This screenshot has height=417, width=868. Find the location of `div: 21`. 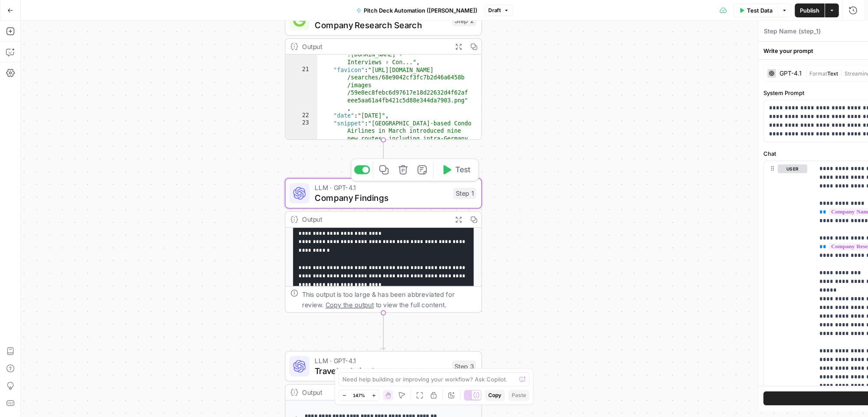

div: 21 is located at coordinates (301, 89).